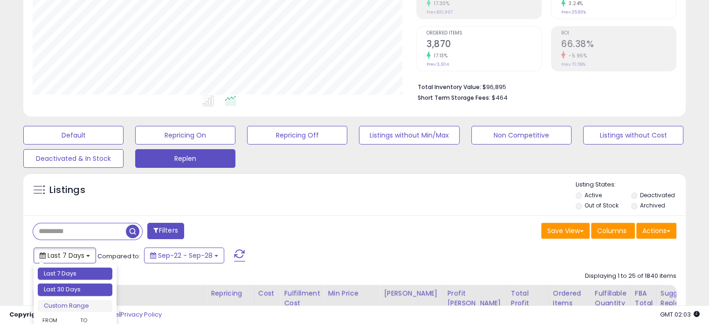 The image size is (709, 324). What do you see at coordinates (618, 45) in the screenshot?
I see `h2: 66.38%` at bounding box center [618, 45].